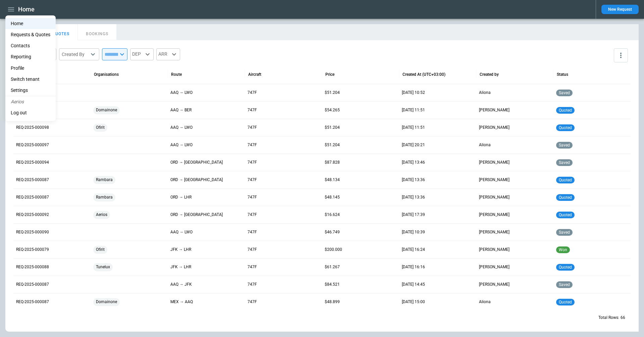 The image size is (644, 337). What do you see at coordinates (31, 68) in the screenshot?
I see `li: Profile` at bounding box center [31, 68].